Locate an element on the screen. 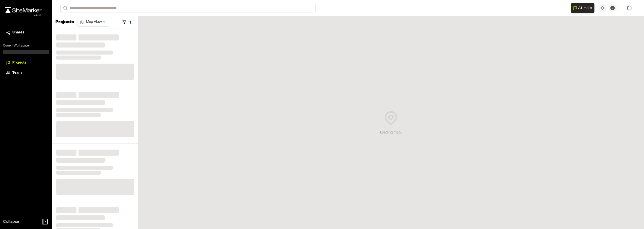 This screenshot has width=644, height=229. a: Shares is located at coordinates (26, 33).